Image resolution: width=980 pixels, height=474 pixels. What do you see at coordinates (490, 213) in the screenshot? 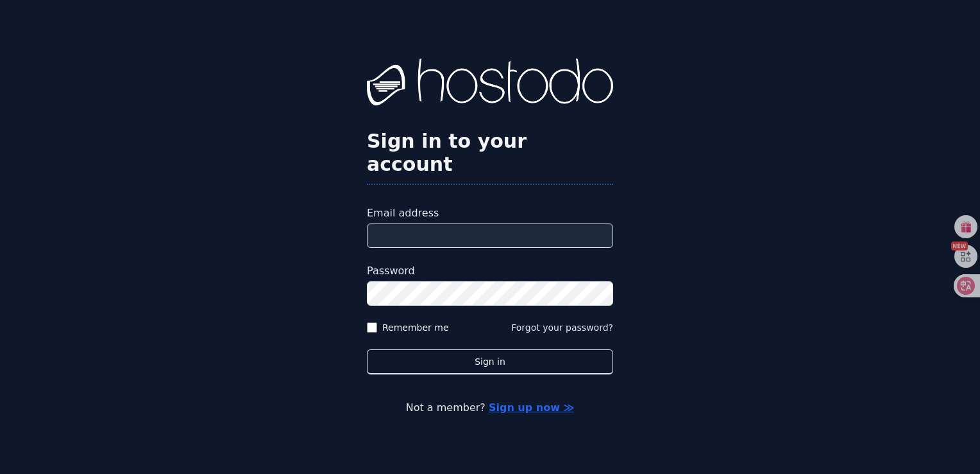
I see `label: Email address` at bounding box center [490, 213].